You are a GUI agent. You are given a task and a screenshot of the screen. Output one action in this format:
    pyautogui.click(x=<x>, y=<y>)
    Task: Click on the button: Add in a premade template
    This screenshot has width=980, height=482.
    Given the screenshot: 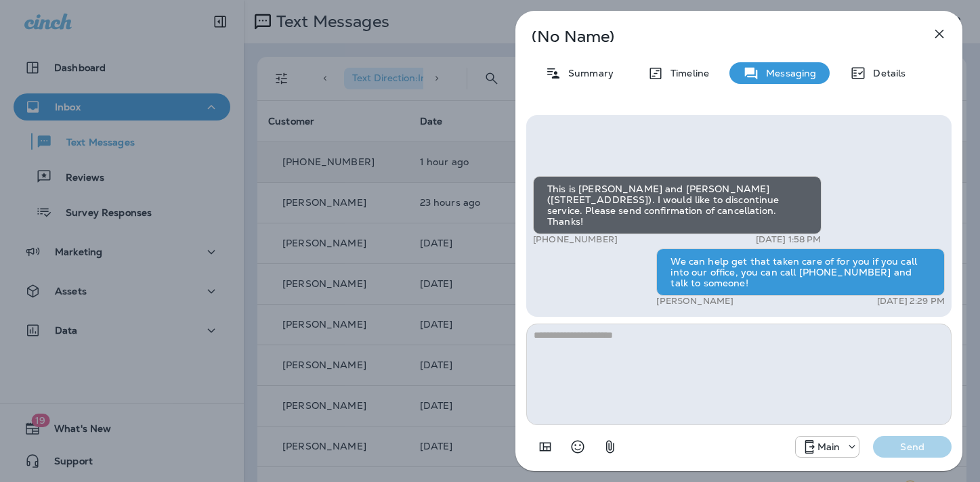 What is the action you would take?
    pyautogui.click(x=545, y=448)
    